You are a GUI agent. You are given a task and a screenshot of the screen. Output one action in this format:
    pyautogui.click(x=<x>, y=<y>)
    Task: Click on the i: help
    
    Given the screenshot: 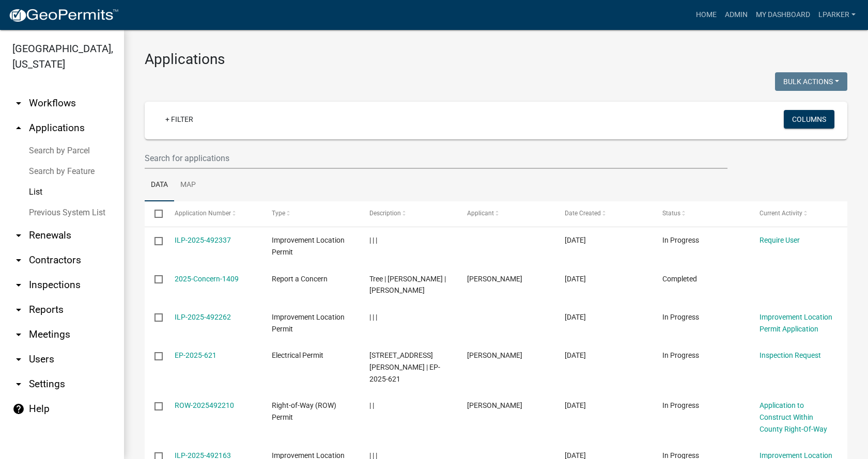 What is the action you would take?
    pyautogui.click(x=18, y=408)
    